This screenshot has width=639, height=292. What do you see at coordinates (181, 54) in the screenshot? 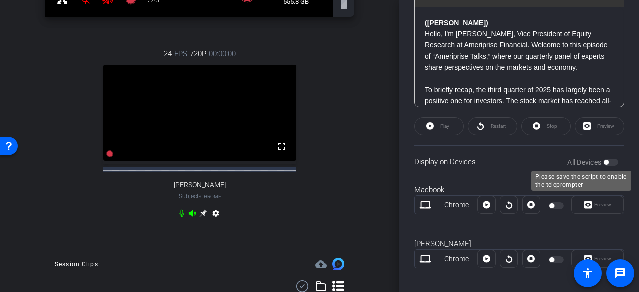
I see `span: FPS` at bounding box center [181, 54].